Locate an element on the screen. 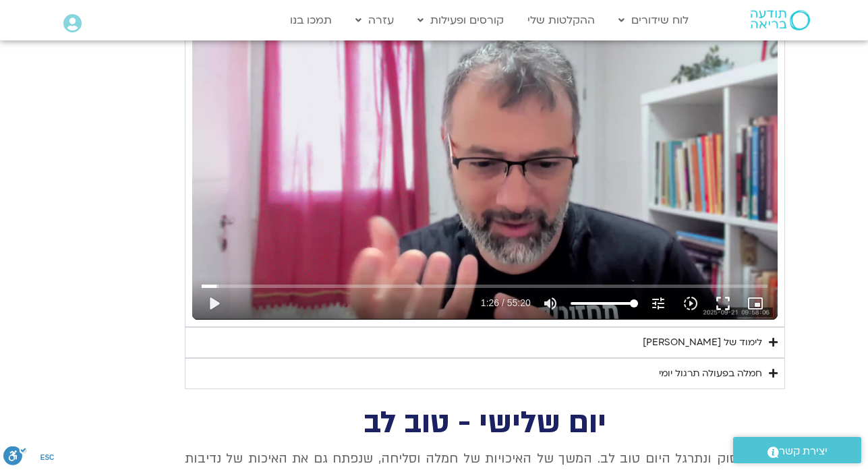  a: קורסים ופעילות is located at coordinates (461, 20).